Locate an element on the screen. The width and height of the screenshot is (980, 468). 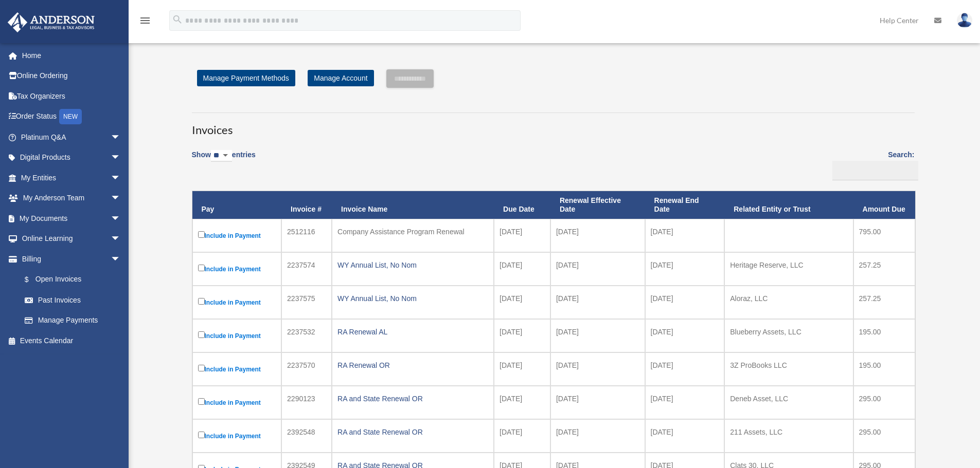
th: Amount Due: activate to sort column ascending is located at coordinates (884, 205).